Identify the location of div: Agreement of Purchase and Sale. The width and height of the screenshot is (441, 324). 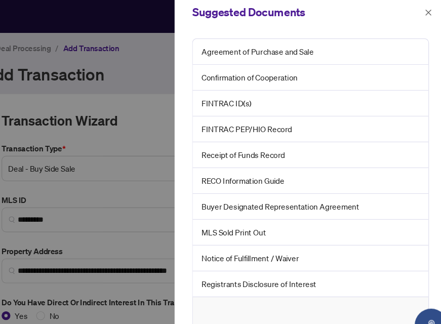
(309, 52).